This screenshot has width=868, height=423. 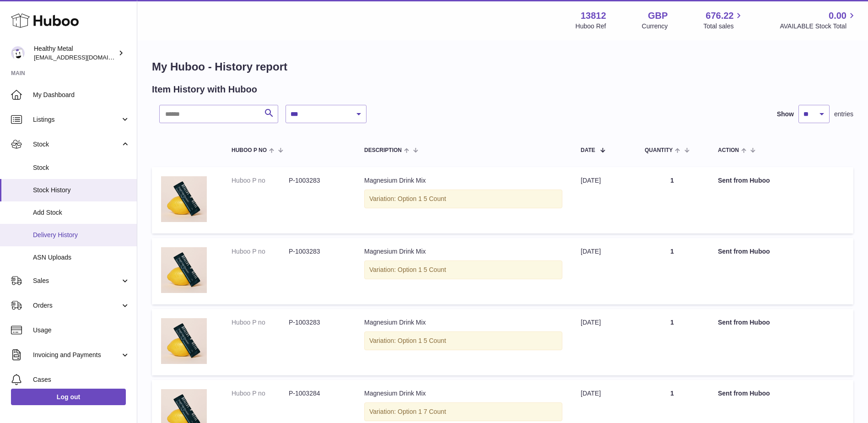 I want to click on label: Show, so click(x=785, y=114).